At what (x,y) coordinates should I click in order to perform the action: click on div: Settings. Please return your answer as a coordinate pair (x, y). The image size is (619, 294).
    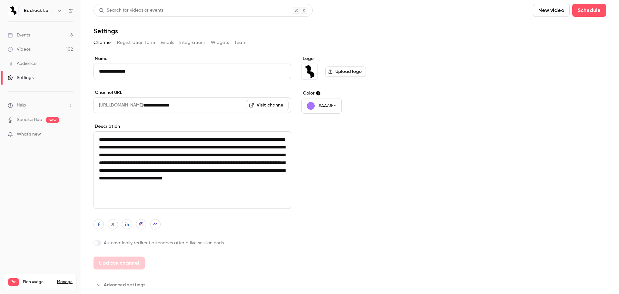
    Looking at the image, I should click on (21, 78).